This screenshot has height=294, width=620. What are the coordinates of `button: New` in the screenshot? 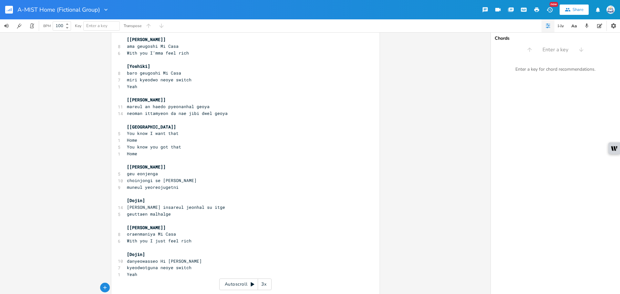 It's located at (549, 10).